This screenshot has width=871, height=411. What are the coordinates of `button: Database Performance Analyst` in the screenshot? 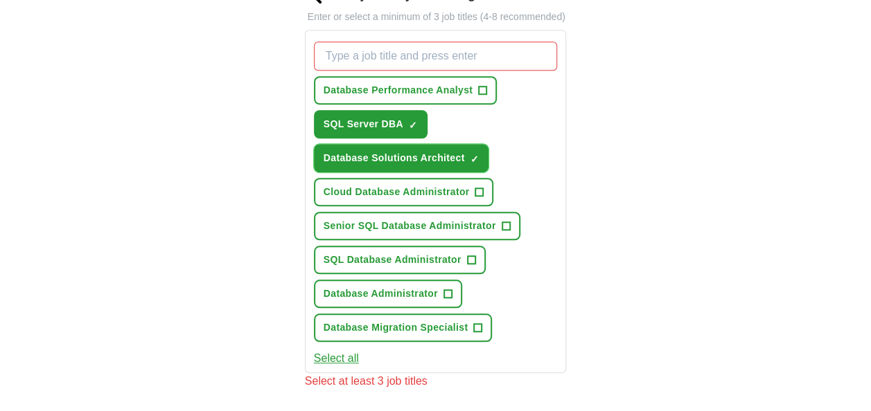 It's located at (405, 90).